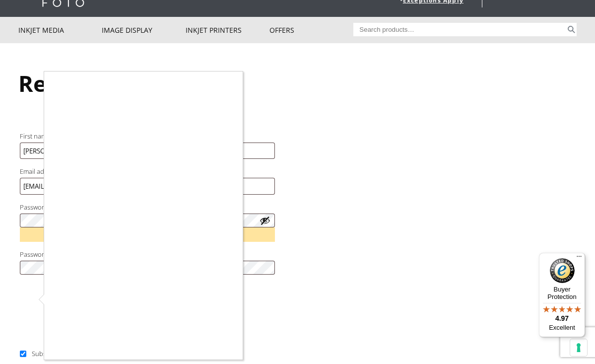  What do you see at coordinates (562, 293) in the screenshot?
I see `p: Buyer Protection` at bounding box center [562, 293].